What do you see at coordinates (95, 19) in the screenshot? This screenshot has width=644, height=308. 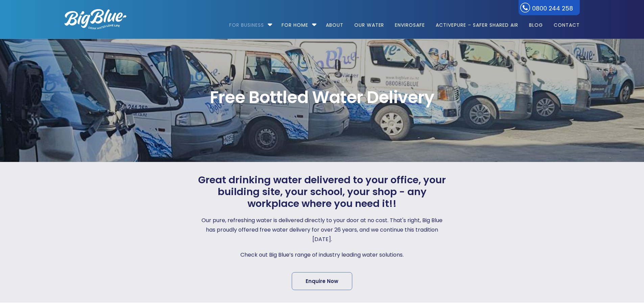 I see `img: logo` at bounding box center [95, 19].